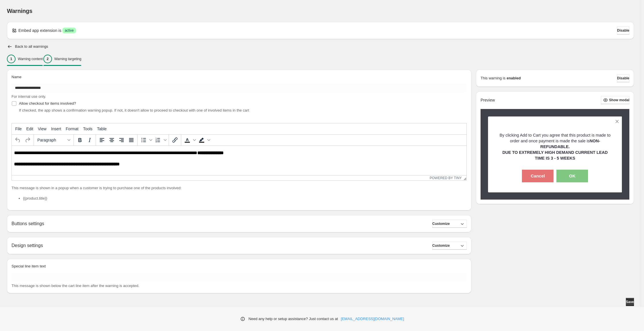 The image size is (644, 331). Describe the element at coordinates (29, 266) in the screenshot. I see `span: Special line item text` at that location.